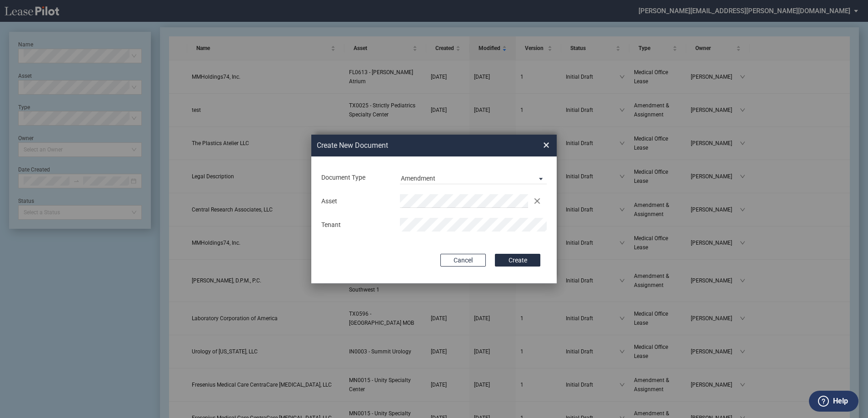 The image size is (868, 418). I want to click on div: Document Type, so click(355, 178).